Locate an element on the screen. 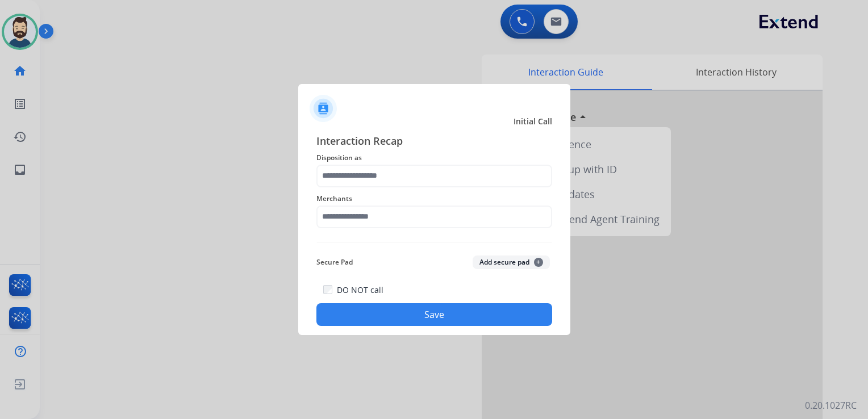 This screenshot has height=419, width=868. button: Save is located at coordinates (434, 314).